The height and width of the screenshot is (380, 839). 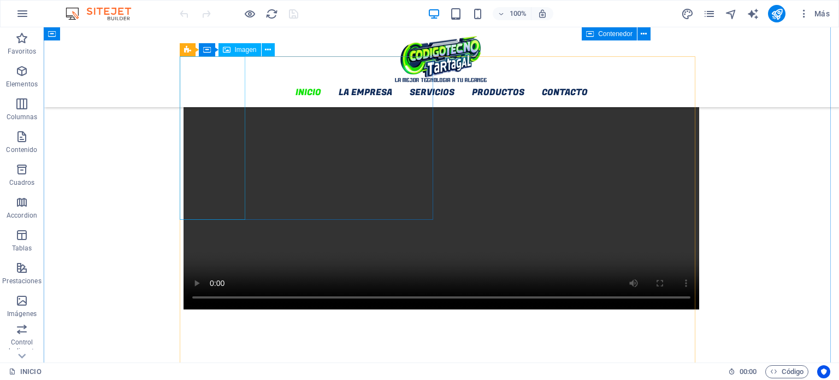 What do you see at coordinates (250, 14) in the screenshot?
I see `button: Haz clic para salir del modo de previsualización y seguir editando` at bounding box center [250, 14].